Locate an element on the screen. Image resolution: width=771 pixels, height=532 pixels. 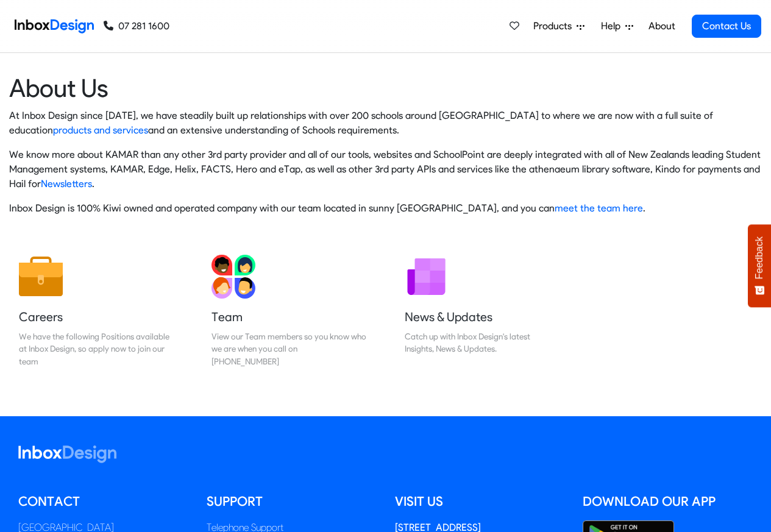
a: Newsletters is located at coordinates (67, 184).